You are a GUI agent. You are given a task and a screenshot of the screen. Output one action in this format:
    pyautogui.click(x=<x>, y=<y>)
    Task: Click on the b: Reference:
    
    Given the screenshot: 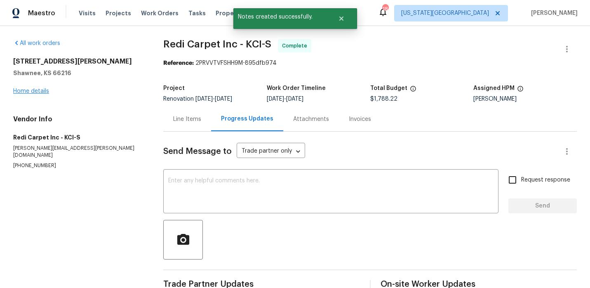 What is the action you would take?
    pyautogui.click(x=179, y=63)
    